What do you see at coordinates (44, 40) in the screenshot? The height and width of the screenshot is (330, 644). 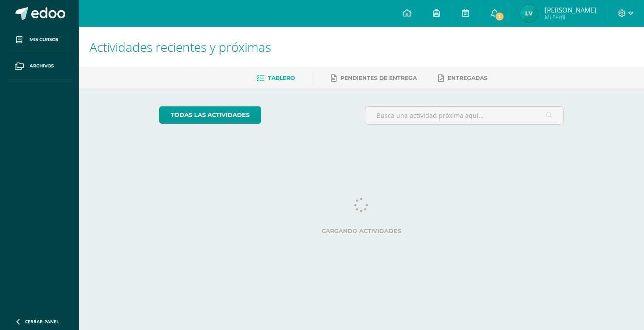 I see `span: Mis cursos` at bounding box center [44, 40].